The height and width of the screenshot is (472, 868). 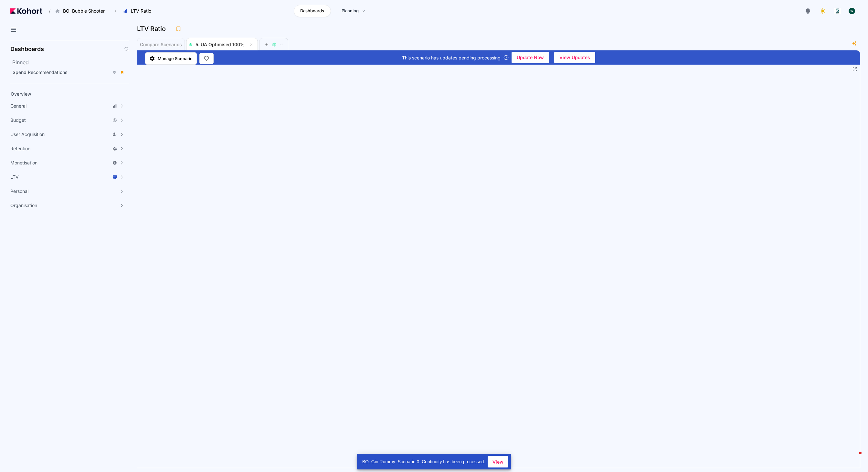 What do you see at coordinates (350, 11) in the screenshot?
I see `span: Planning` at bounding box center [350, 11].